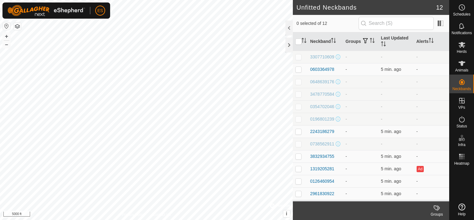  Describe the element at coordinates (46, 11) in the screenshot. I see `img: Gallagher Logo` at that location.